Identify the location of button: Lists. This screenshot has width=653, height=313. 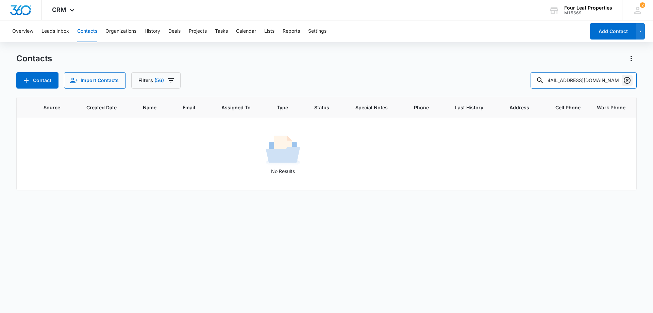
(269, 31).